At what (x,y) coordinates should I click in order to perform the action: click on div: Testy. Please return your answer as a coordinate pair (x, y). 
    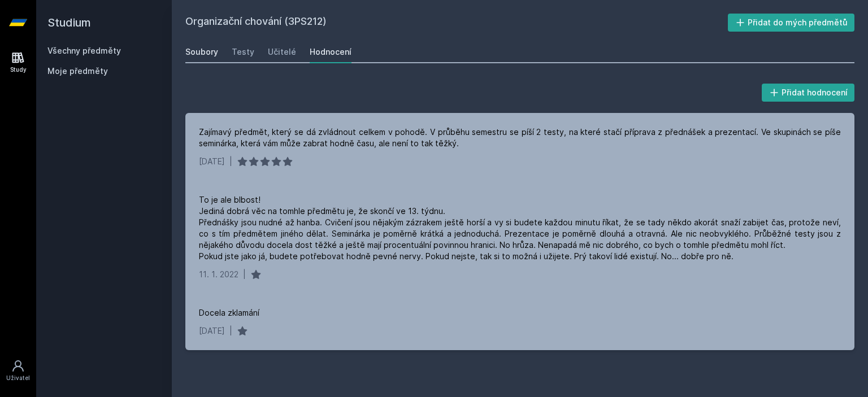
    Looking at the image, I should click on (243, 52).